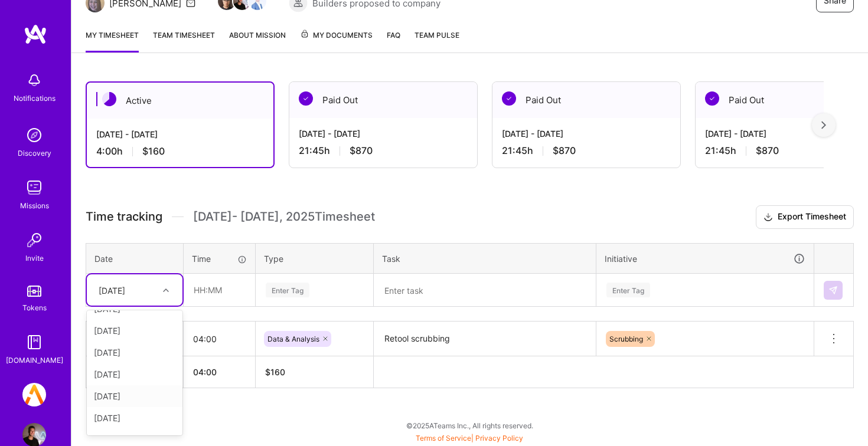  I want to click on th: Task, so click(484, 259).